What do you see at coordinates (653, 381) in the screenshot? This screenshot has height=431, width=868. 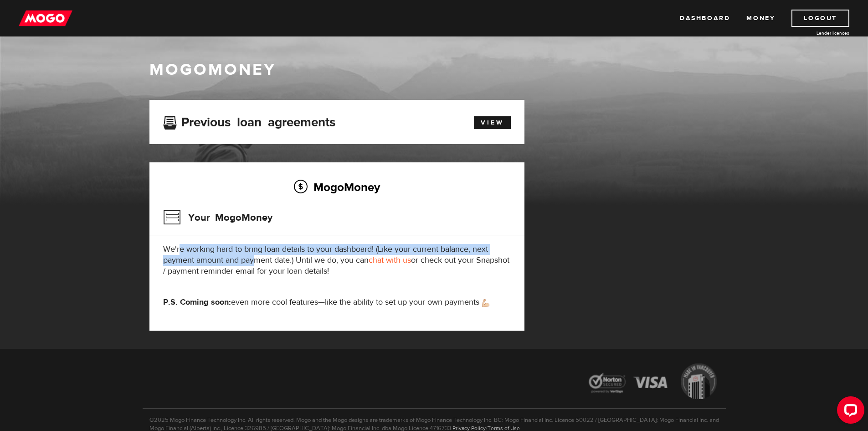 I see `img: legal-icons-92a2ffecb4d32d839781d1b4e4802d7b.png` at bounding box center [653, 381].